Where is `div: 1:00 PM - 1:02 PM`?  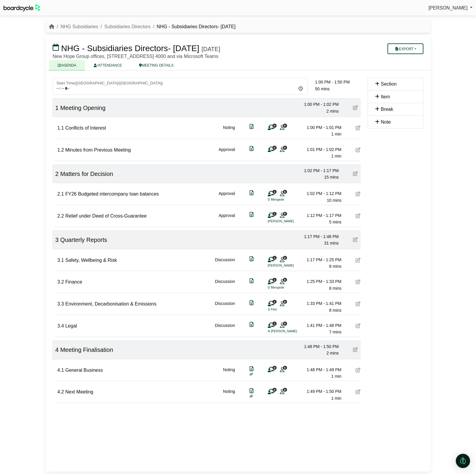
div: 1:00 PM - 1:02 PM is located at coordinates (318, 105).